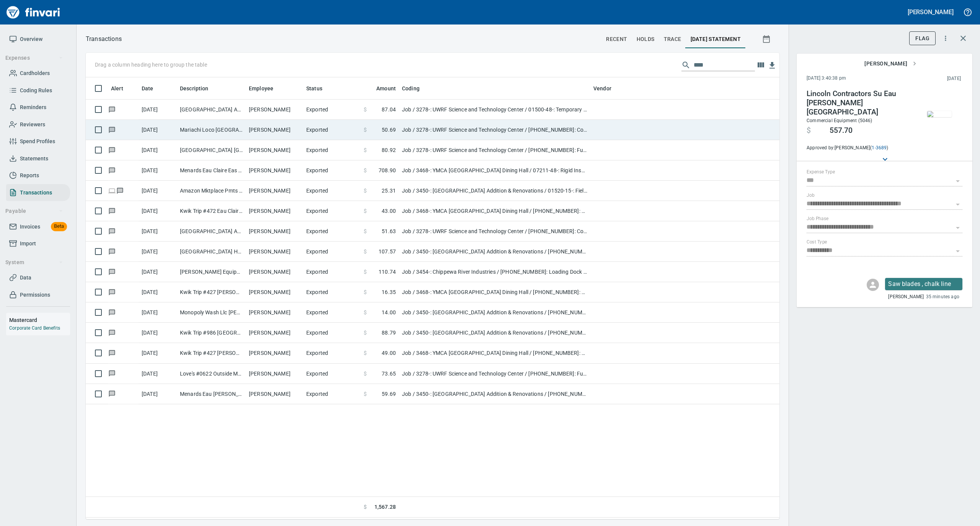 The image size is (980, 526). I want to click on td: Menards Eau Claire Eas Eau Claire WI, so click(211, 170).